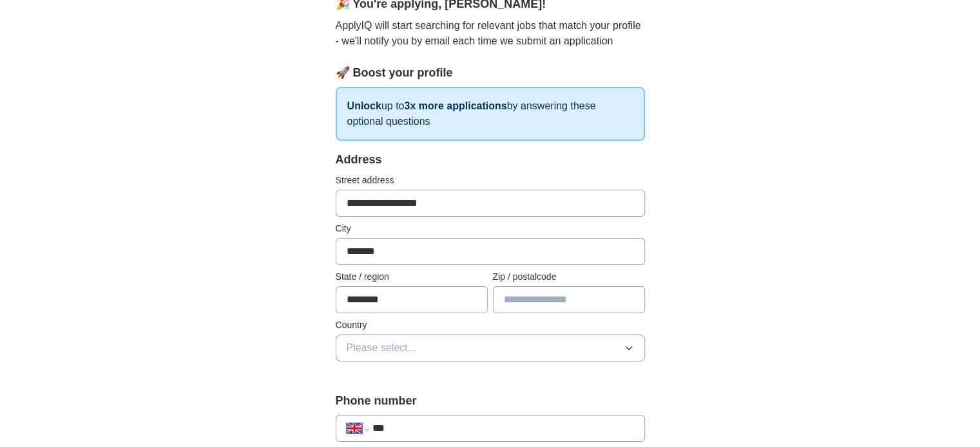 This screenshot has width=980, height=447. Describe the element at coordinates (490, 73) in the screenshot. I see `div: 🚀 Boost your profile` at that location.